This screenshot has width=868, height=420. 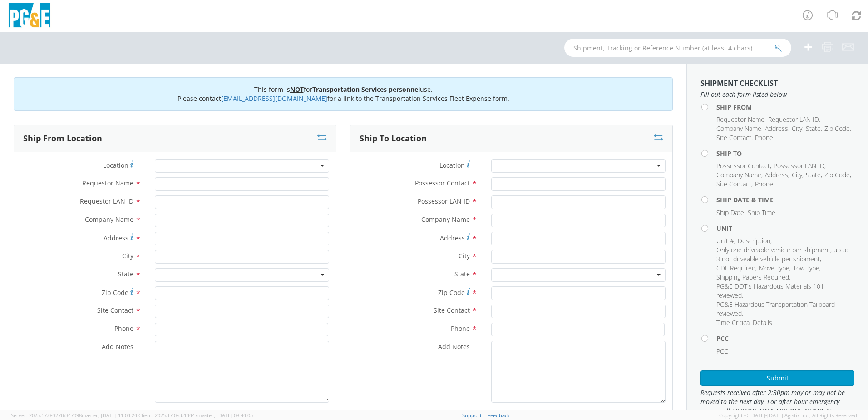 I want to click on span: Requests received after 2:30pm may or may not be moved to the next day. For after hour emergency ..., so click(x=778, y=402).